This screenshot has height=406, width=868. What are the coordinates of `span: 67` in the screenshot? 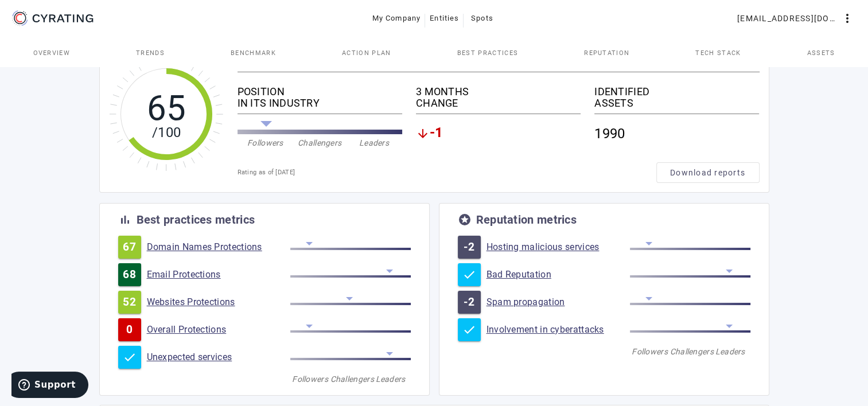 It's located at (129, 247).